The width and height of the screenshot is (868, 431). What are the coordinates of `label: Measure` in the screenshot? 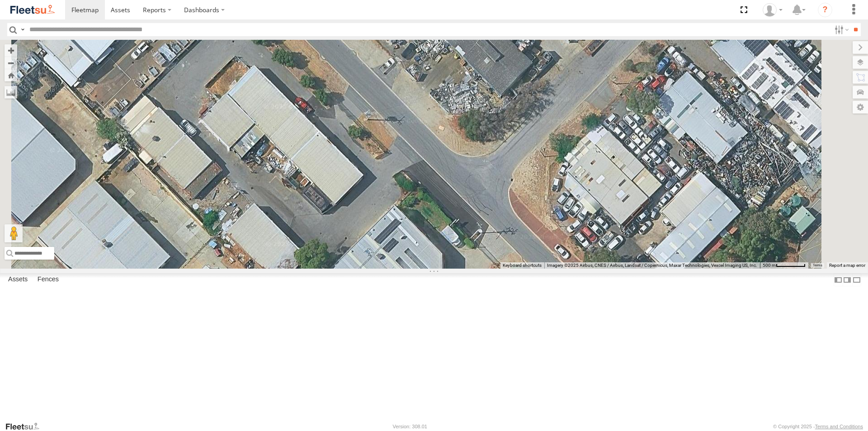 It's located at (11, 92).